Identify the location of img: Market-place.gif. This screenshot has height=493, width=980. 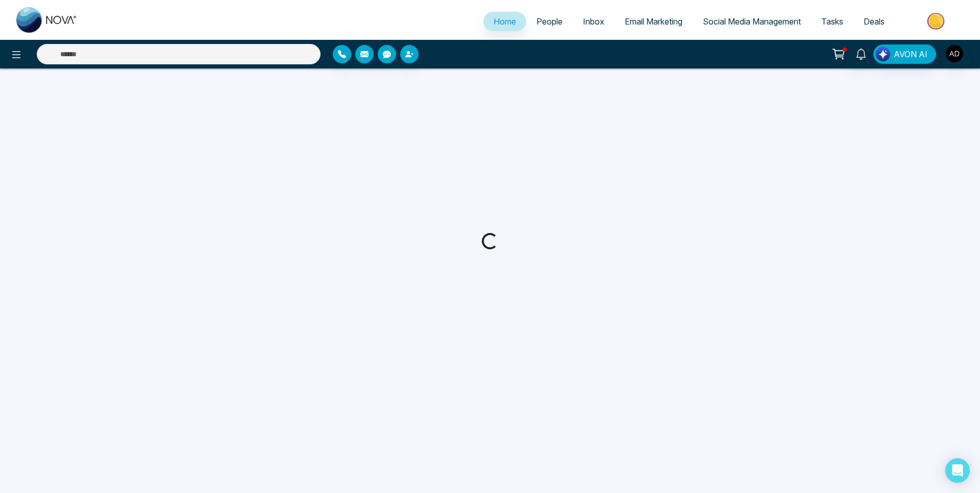
(937, 21).